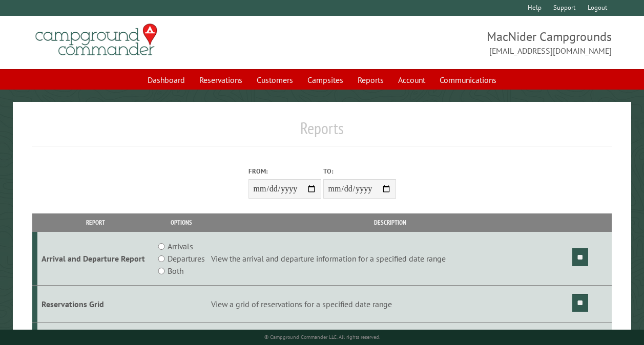  I want to click on th: Options, so click(182, 222).